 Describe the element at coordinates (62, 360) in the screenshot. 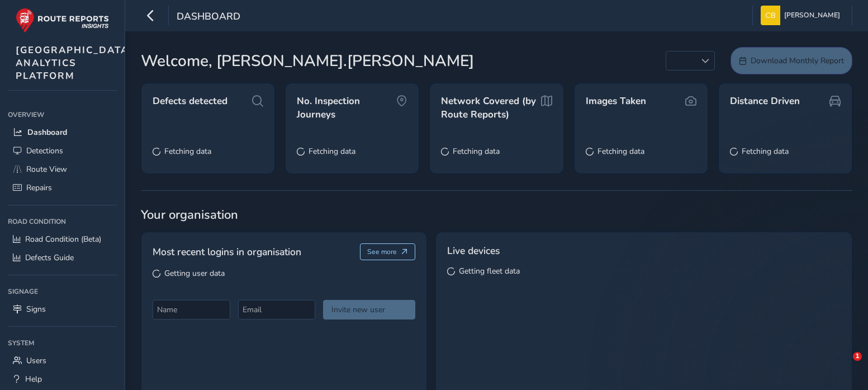

I see `a: Users` at that location.